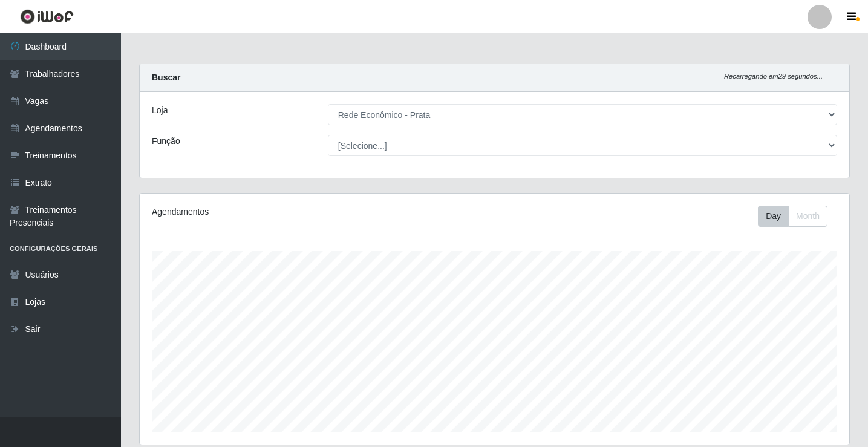 The width and height of the screenshot is (868, 447). Describe the element at coordinates (793, 216) in the screenshot. I see `div: First group` at that location.